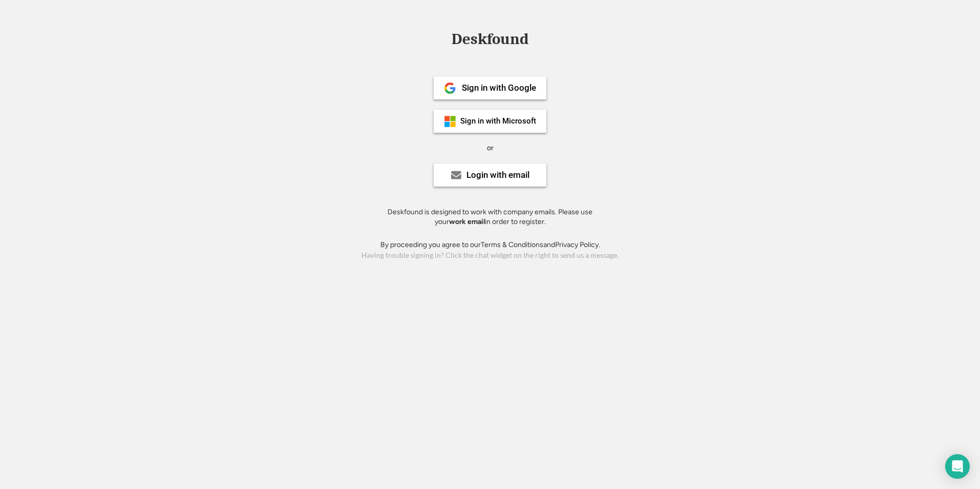 This screenshot has width=980, height=489. Describe the element at coordinates (450, 88) in the screenshot. I see `img: 1024px-Google__G__Logo.svg.png` at that location.